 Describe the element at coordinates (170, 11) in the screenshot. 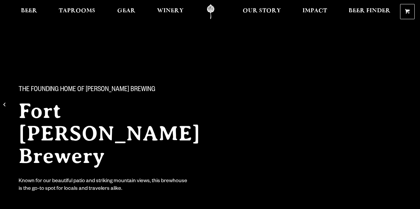

I see `span: Winery` at that location.